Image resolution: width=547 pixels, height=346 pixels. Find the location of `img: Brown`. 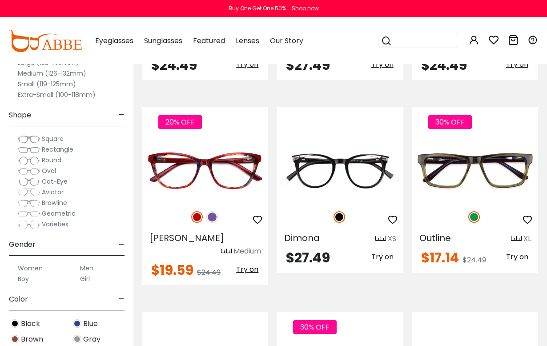

img: Brown is located at coordinates (15, 339).